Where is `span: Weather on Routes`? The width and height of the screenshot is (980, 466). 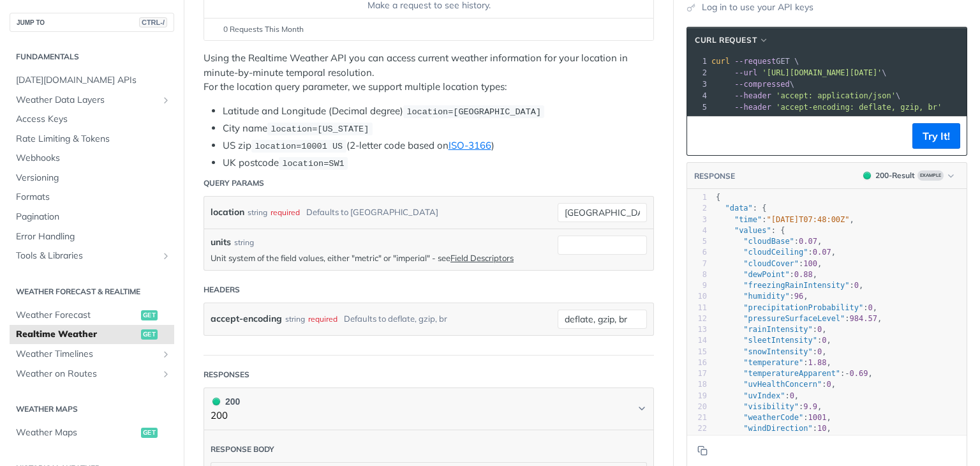
span: Weather on Routes is located at coordinates (87, 374).